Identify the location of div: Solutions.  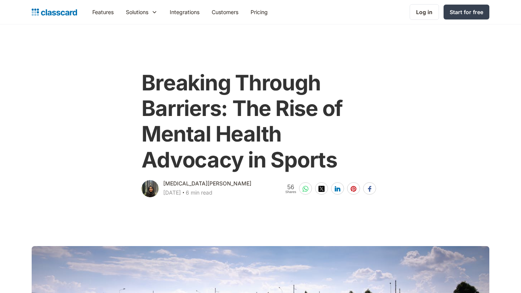
(137, 12).